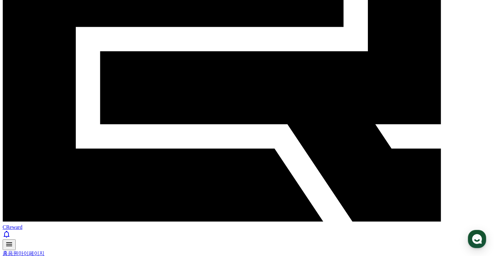 The height and width of the screenshot is (256, 494). What do you see at coordinates (64, 210) in the screenshot?
I see `a: 대화` at bounding box center [64, 210].